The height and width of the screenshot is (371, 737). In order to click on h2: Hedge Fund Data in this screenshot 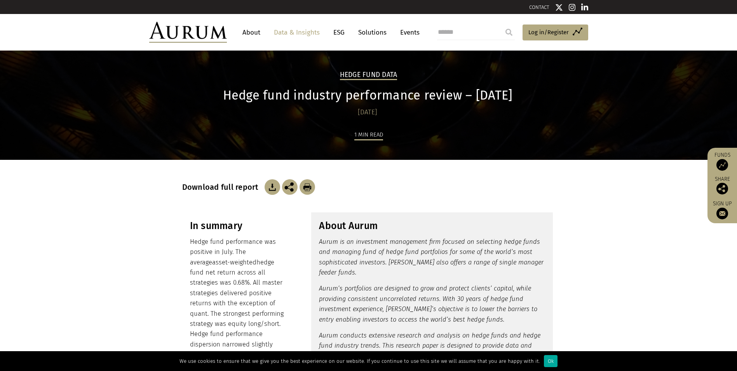, I will do `click(369, 75)`.